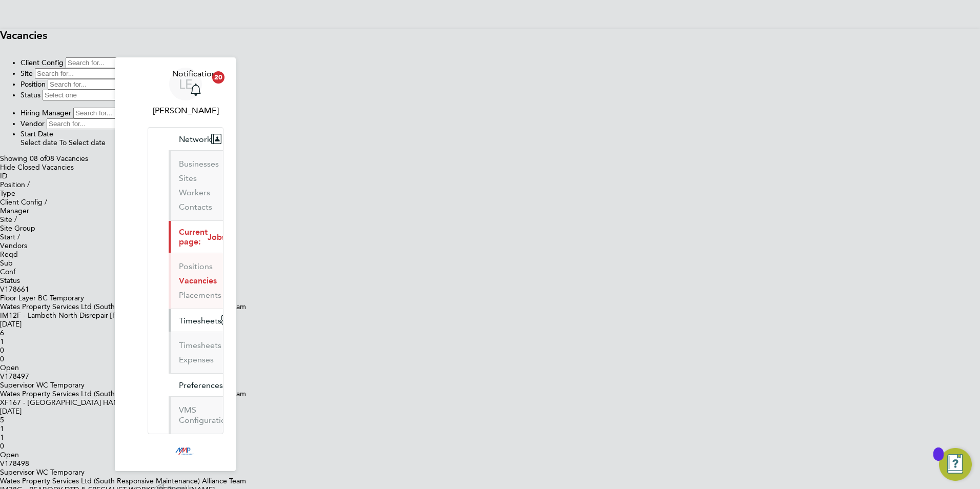 This screenshot has height=489, width=980. I want to click on a: Contacts, so click(195, 207).